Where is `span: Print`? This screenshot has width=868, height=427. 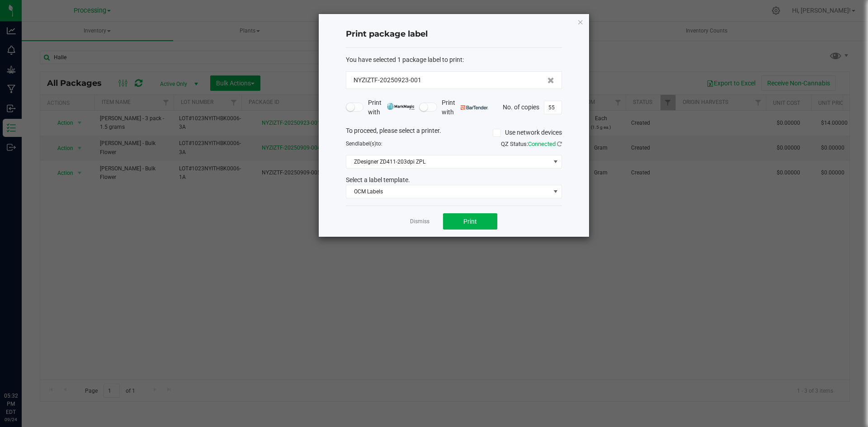 span: Print is located at coordinates (470, 222).